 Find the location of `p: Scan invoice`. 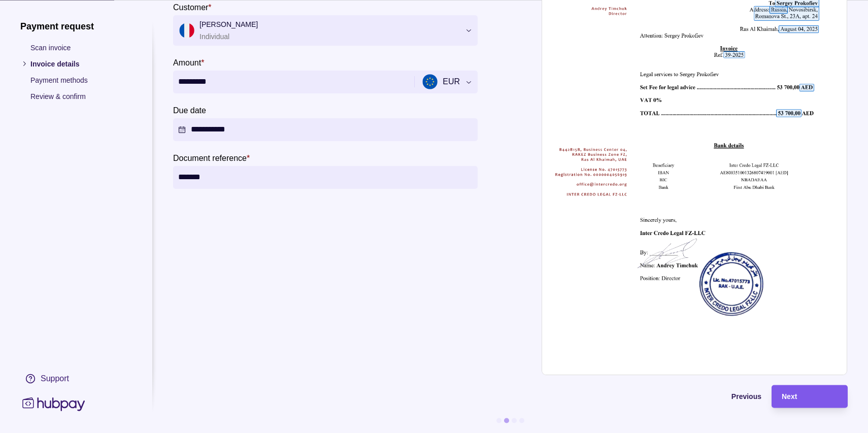

p: Scan invoice is located at coordinates (82, 47).